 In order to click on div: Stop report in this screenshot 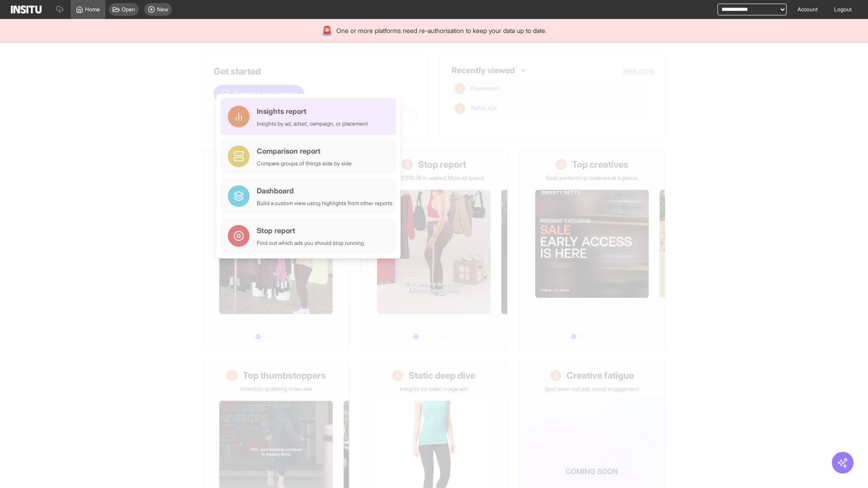, I will do `click(310, 230)`.